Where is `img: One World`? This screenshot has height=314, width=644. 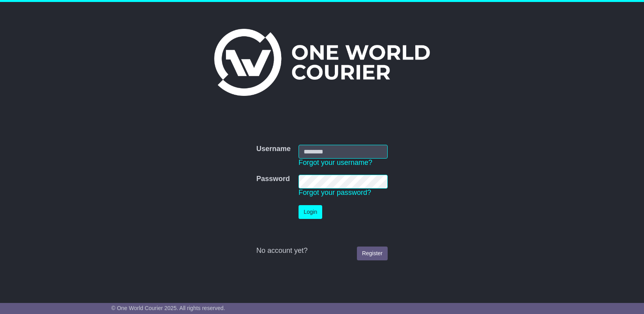
img: One World is located at coordinates (322, 62).